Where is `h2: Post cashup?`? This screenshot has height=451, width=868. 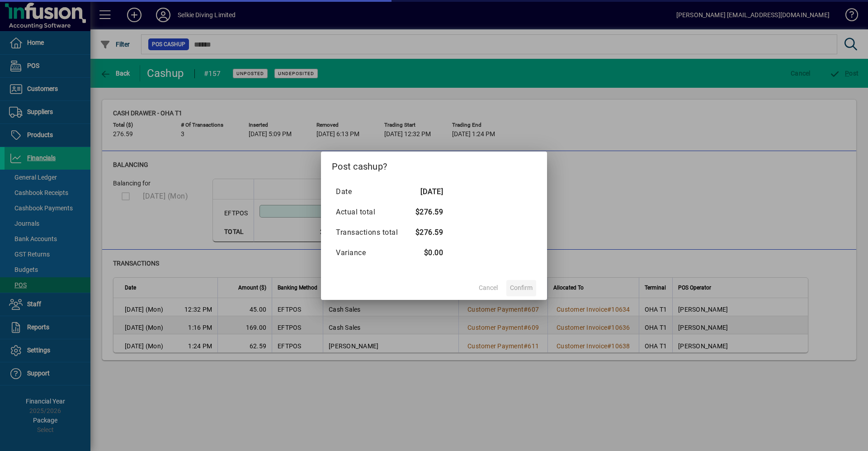 h2: Post cashup? is located at coordinates (434, 164).